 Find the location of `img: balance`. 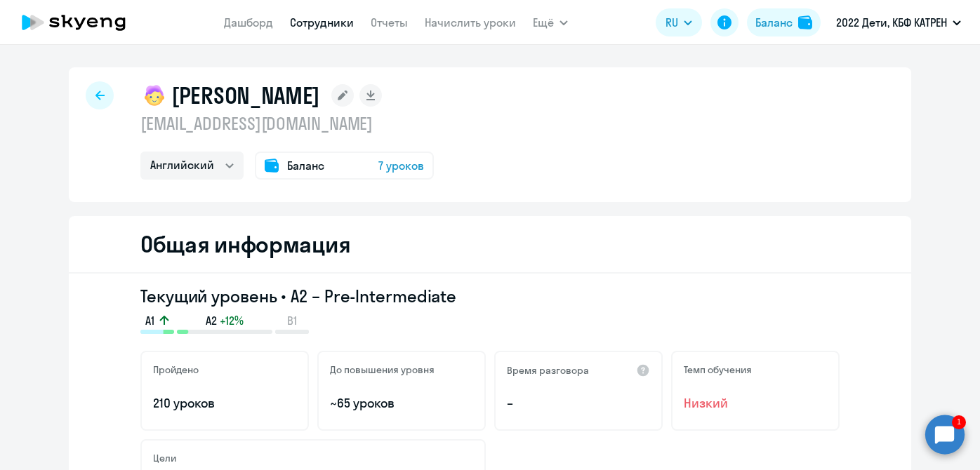

img: balance is located at coordinates (806, 23).